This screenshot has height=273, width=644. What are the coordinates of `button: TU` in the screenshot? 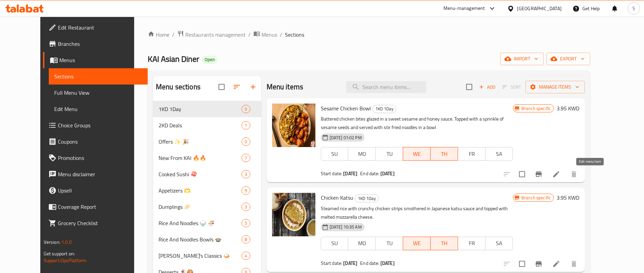 It's located at (389, 153).